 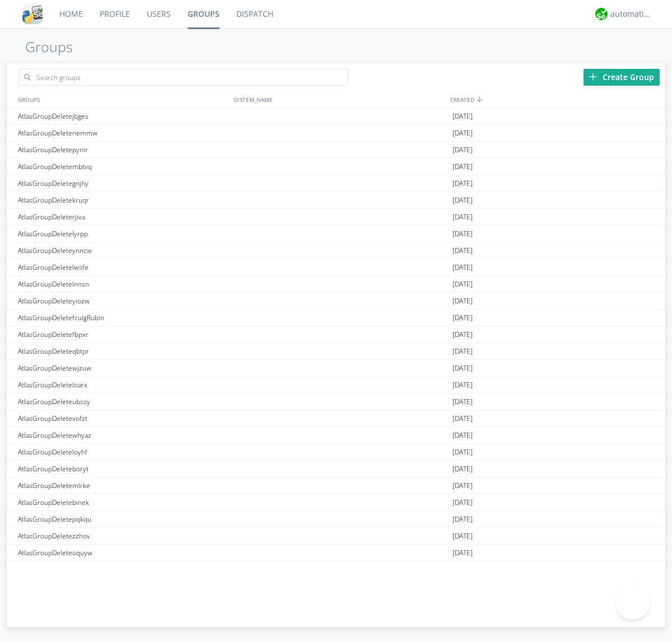 What do you see at coordinates (621, 77) in the screenshot?
I see `div: Create Group` at bounding box center [621, 77].